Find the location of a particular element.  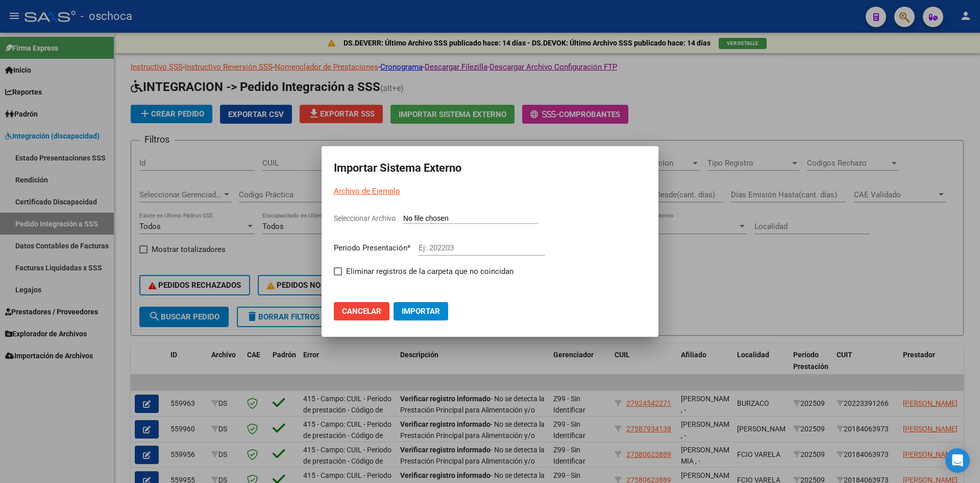

button: Importar is located at coordinates (420, 311).